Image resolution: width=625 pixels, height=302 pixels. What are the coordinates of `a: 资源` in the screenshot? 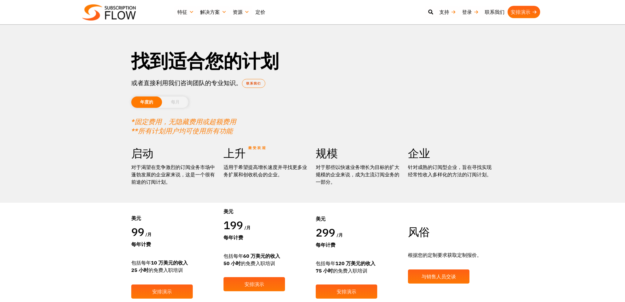 It's located at (241, 12).